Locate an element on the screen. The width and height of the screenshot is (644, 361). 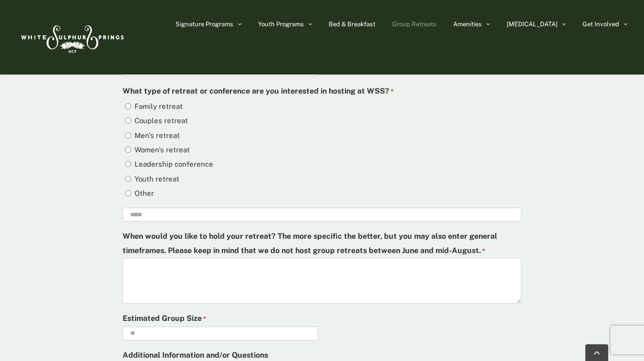
span: Group Retreats is located at coordinates (414, 24).